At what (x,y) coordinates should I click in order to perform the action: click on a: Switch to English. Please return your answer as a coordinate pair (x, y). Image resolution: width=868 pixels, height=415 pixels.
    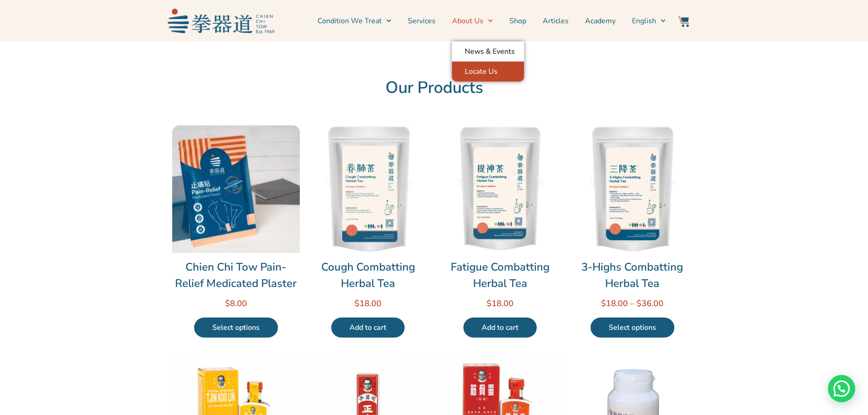
    Looking at the image, I should click on (649, 21).